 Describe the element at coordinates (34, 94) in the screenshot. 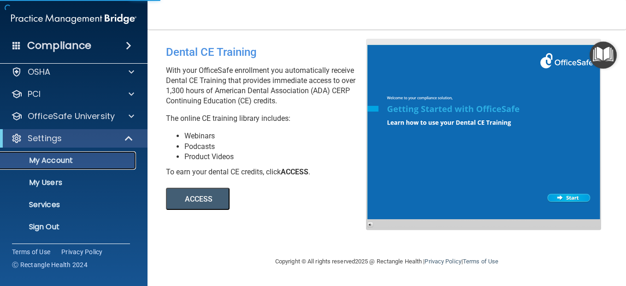

I see `p: PCI` at that location.